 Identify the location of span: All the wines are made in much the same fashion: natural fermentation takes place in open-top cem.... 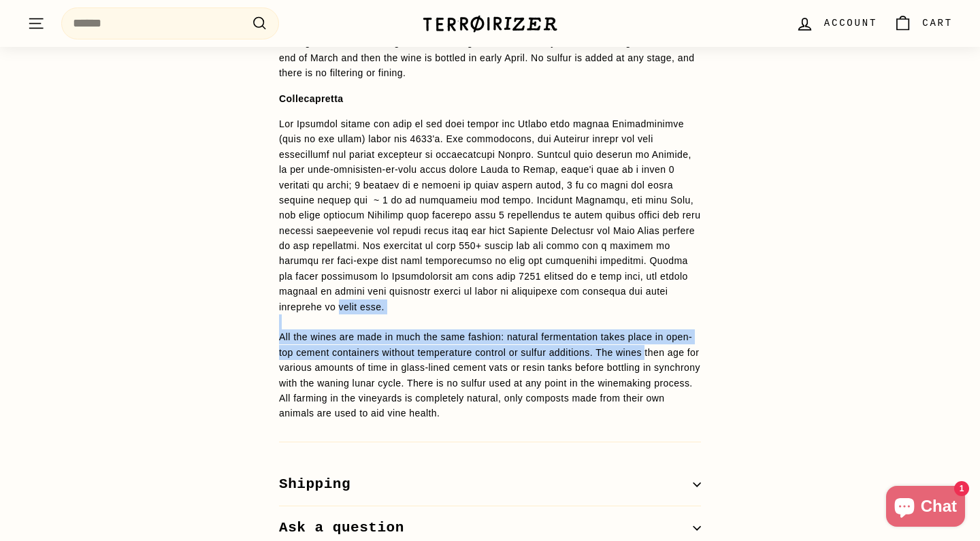
(490, 375).